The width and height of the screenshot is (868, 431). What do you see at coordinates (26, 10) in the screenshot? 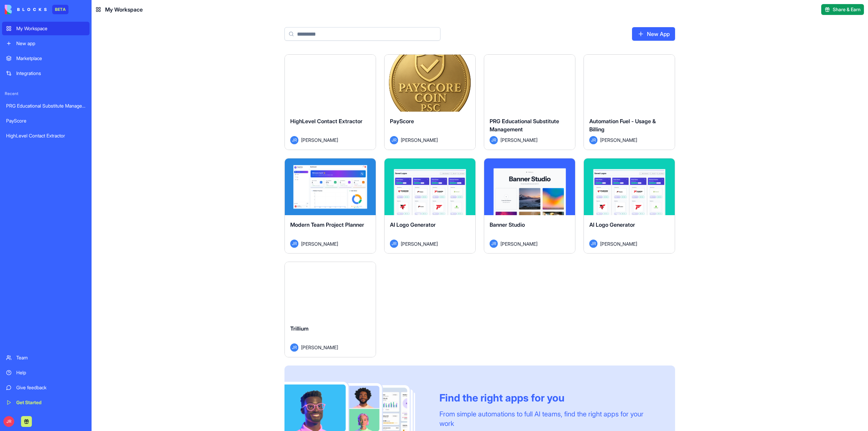
I see `img: logo` at bounding box center [26, 10].